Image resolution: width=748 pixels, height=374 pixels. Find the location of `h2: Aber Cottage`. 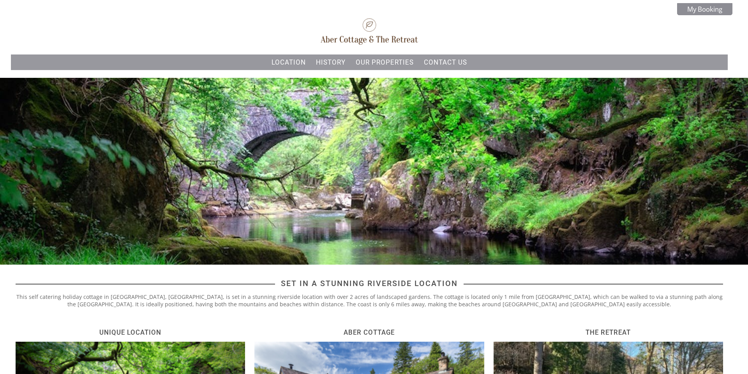

h2: Aber Cottage is located at coordinates (369, 333).